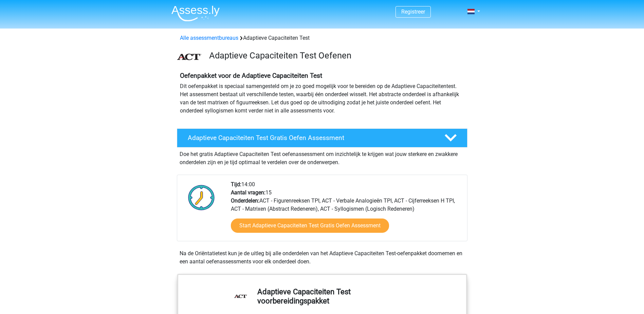  Describe the element at coordinates (201, 198) in the screenshot. I see `img: Klok` at that location.